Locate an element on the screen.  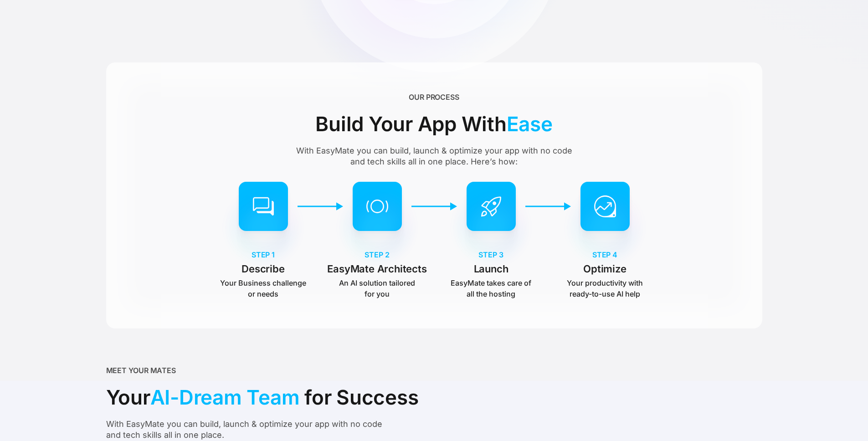
p: An AI solution tailored for you is located at coordinates (377, 289).